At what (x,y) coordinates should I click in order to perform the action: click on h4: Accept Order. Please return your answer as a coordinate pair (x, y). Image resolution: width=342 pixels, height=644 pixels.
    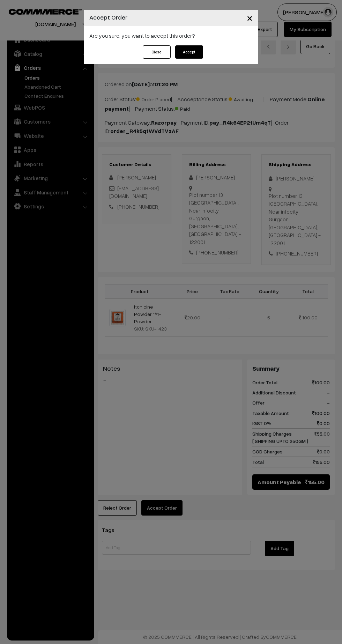
    Looking at the image, I should click on (108, 17).